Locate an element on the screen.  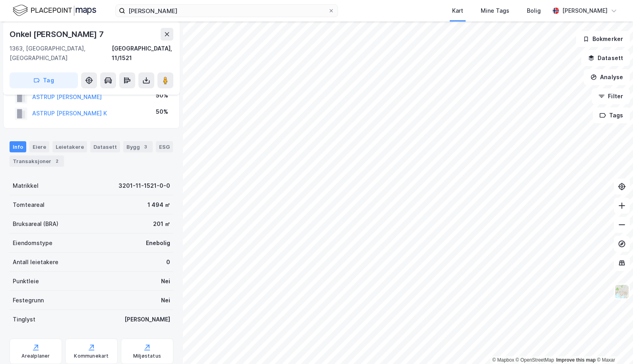
div: Enebolig is located at coordinates (158, 243).